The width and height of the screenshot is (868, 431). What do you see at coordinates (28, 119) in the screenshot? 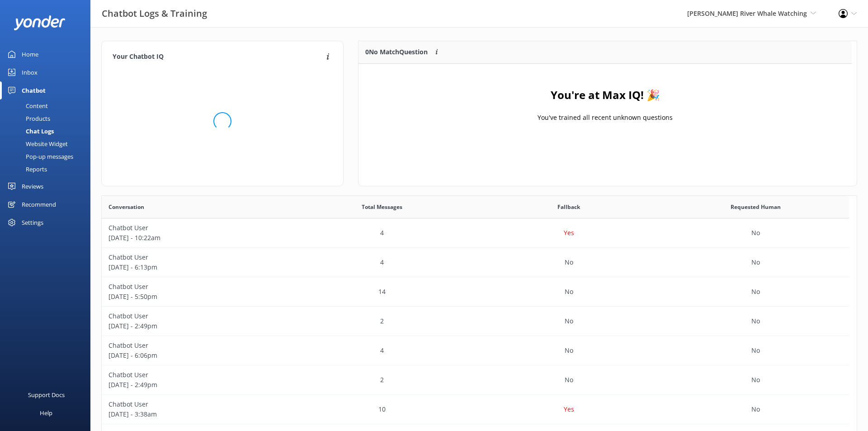
I see `div: Products` at bounding box center [28, 119].